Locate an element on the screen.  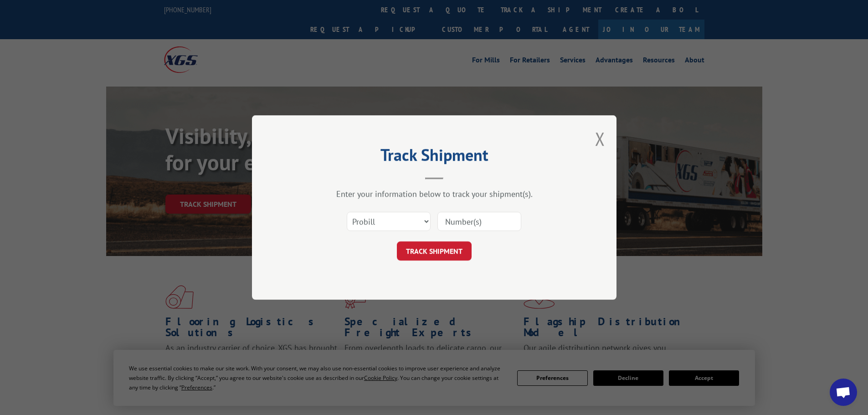
button: Close modal is located at coordinates (600, 138).